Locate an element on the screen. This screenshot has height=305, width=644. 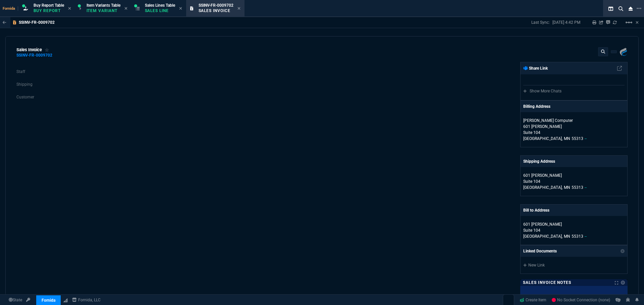
p: Staff is located at coordinates (25, 72).